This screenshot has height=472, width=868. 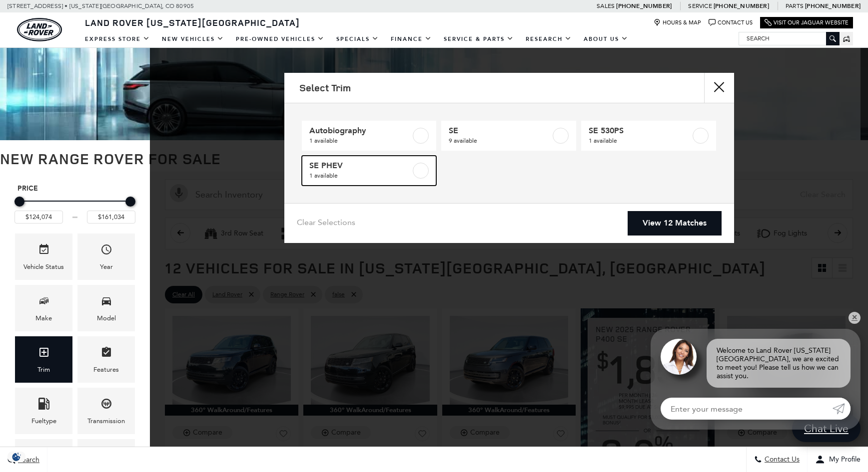 I want to click on span: Year, so click(x=106, y=251).